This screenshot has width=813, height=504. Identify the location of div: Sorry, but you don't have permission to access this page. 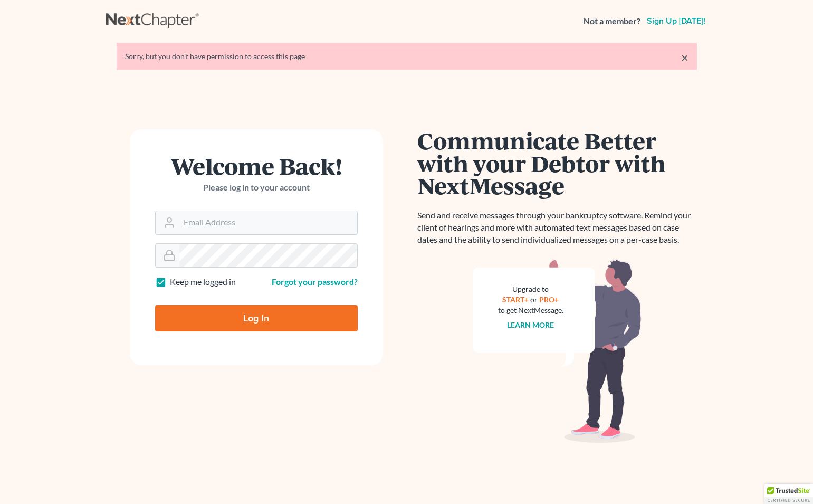
(406, 56).